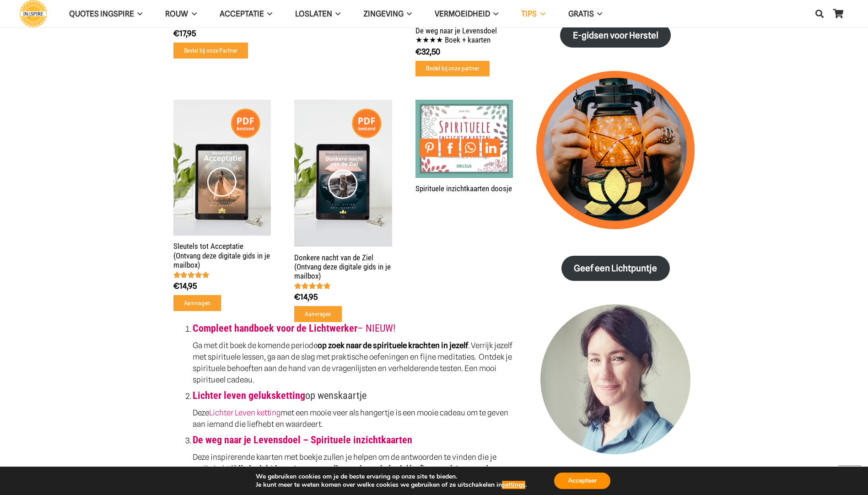  Describe the element at coordinates (106, 14) in the screenshot. I see `a: QUOTES INGSPIREQUOTES INGSPIRE Menu` at that location.